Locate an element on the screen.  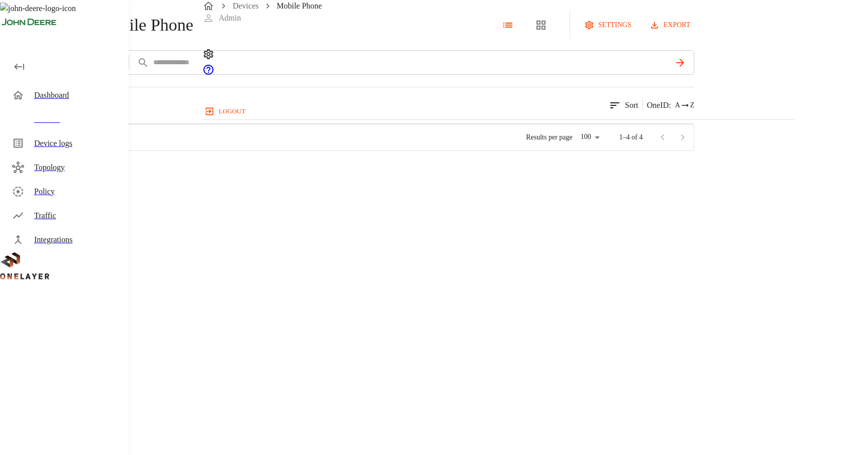
p: 1–4 of 4 is located at coordinates (631, 137).